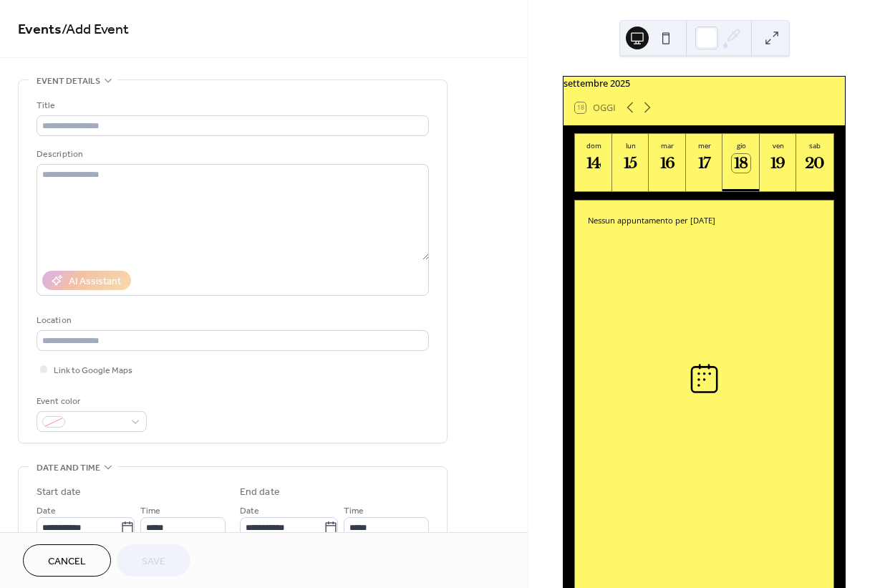 The width and height of the screenshot is (880, 588). Describe the element at coordinates (231, 320) in the screenshot. I see `div: Location` at that location.